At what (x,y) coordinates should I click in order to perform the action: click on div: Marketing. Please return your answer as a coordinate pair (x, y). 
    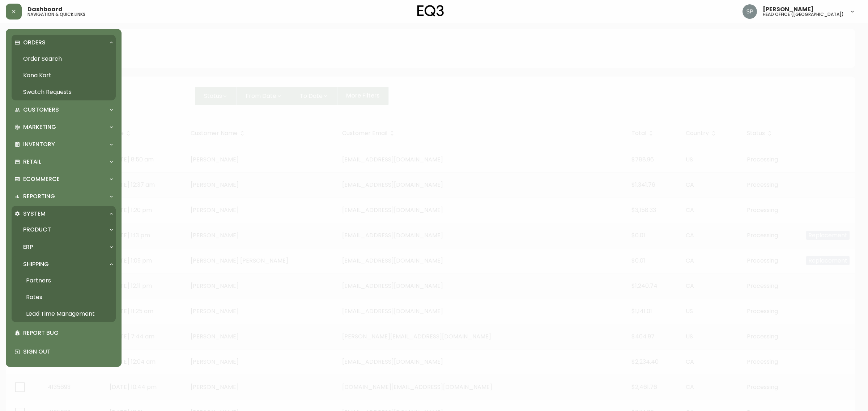
    Looking at the image, I should click on (64, 127).